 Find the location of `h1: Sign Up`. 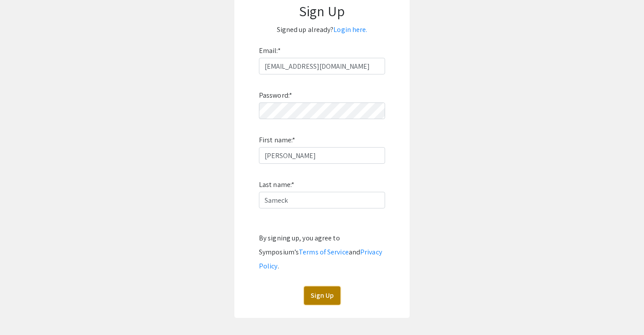

h1: Sign Up is located at coordinates (322, 11).